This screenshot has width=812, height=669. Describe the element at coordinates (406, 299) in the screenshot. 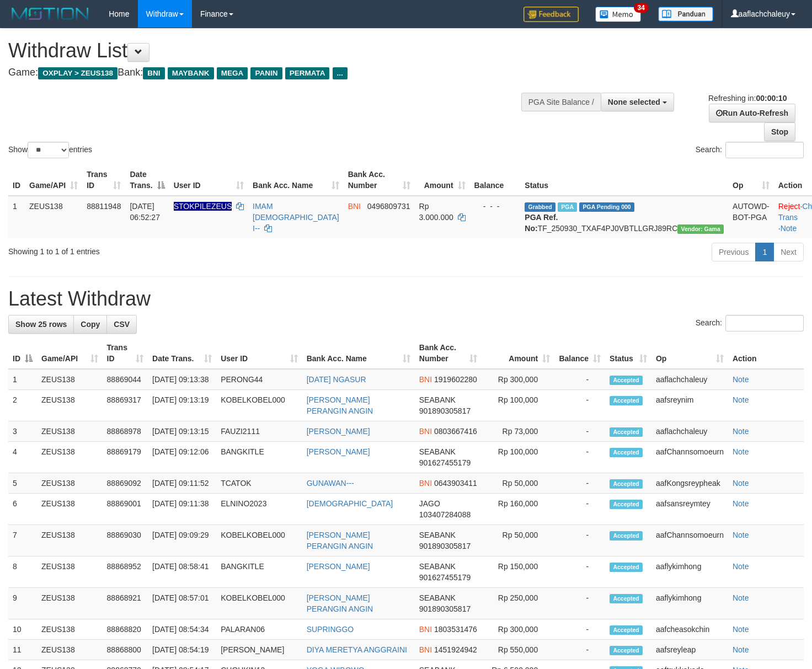

I see `h1: Latest Withdraw` at that location.